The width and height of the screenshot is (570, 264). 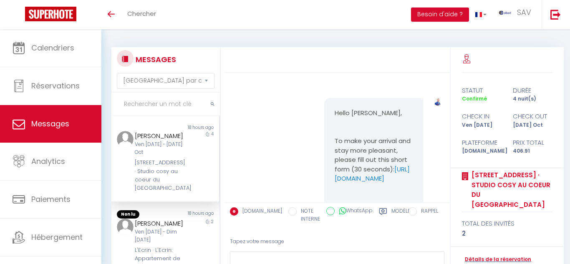 What do you see at coordinates (555, 14) in the screenshot?
I see `img: logout` at bounding box center [555, 14].